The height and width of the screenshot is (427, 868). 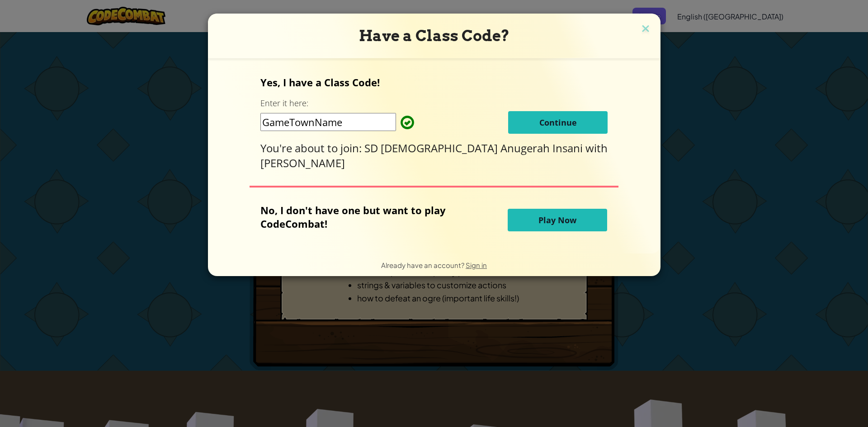 I want to click on span: Sign in, so click(x=476, y=265).